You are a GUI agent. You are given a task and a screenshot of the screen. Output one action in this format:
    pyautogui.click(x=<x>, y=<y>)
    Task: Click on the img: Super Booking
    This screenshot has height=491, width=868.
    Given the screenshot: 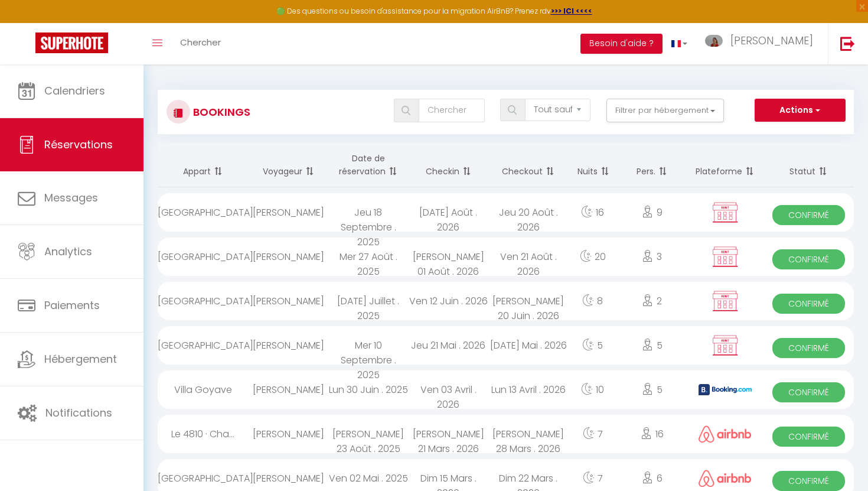 What is the action you would take?
    pyautogui.click(x=71, y=43)
    